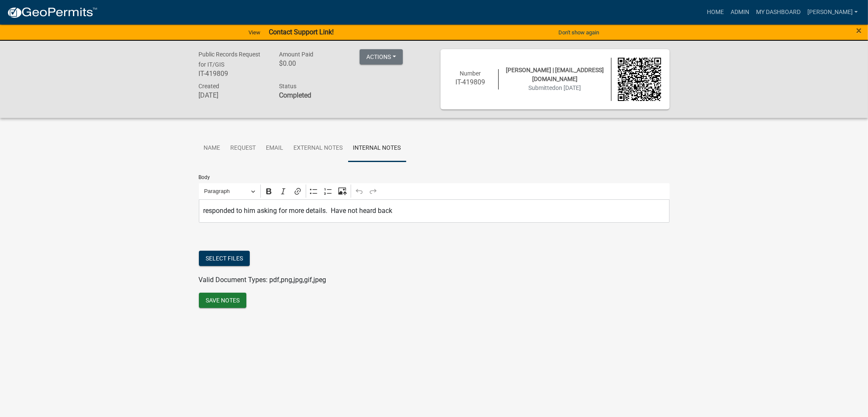 This screenshot has width=868, height=417. What do you see at coordinates (224, 258) in the screenshot?
I see `button: Select files` at bounding box center [224, 258].